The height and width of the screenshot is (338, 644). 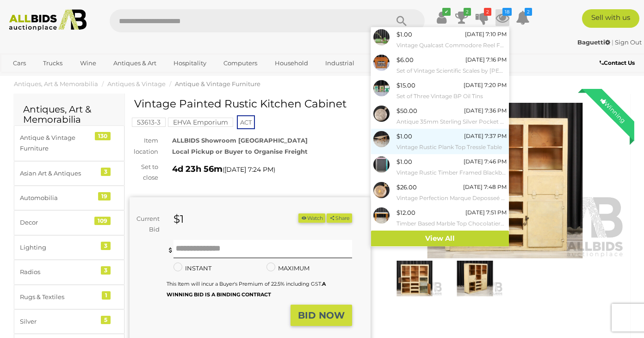 What do you see at coordinates (192, 268) in the screenshot?
I see `label: INSTANT` at bounding box center [192, 268].